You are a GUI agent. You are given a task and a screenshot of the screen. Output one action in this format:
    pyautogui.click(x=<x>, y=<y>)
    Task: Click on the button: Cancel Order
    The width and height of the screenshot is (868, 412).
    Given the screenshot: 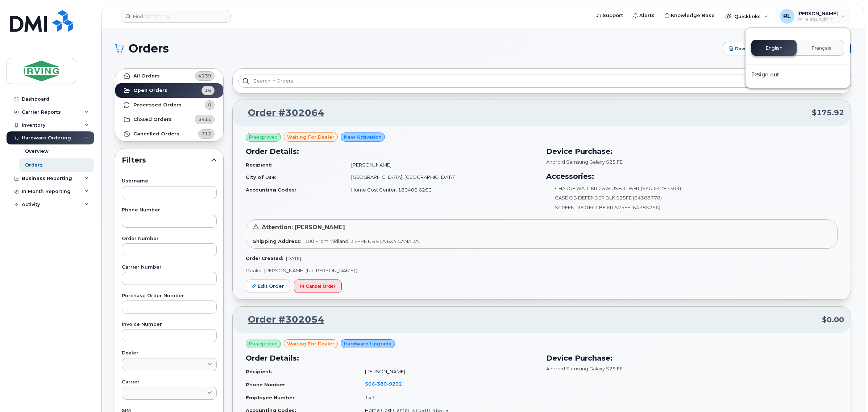 What is the action you would take?
    pyautogui.click(x=318, y=286)
    